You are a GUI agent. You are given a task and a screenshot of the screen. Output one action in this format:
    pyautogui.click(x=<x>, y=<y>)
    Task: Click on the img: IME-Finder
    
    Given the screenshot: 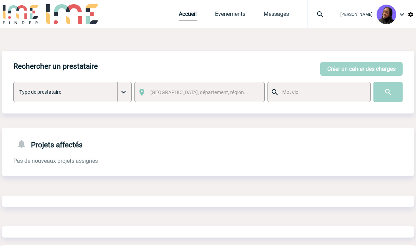 What is the action you would take?
    pyautogui.click(x=20, y=14)
    